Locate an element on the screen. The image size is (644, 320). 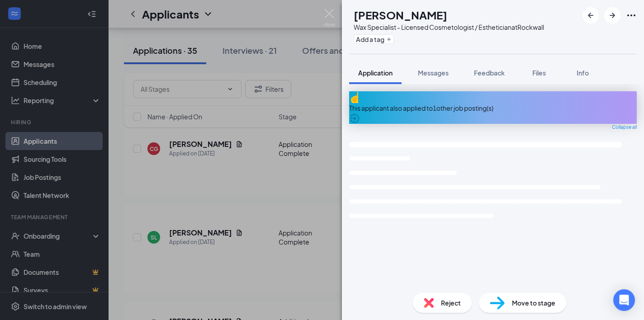
svg: ArrowLeftNew is located at coordinates (591, 15).